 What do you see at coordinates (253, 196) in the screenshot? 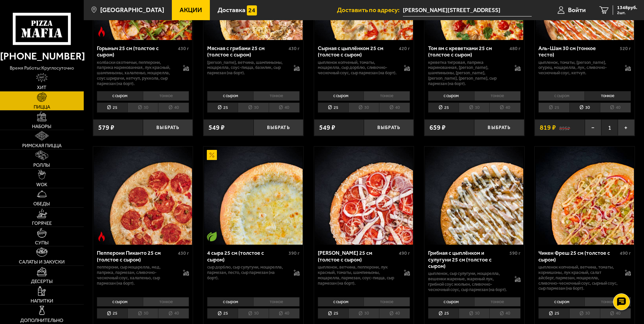
I see `img: 4 сыра 25 см (толстое с сыром)` at bounding box center [253, 196].